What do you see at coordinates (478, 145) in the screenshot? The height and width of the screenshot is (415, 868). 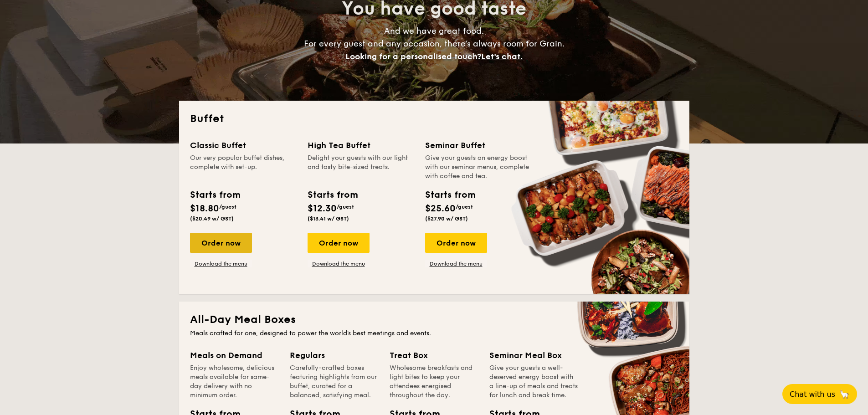 I see `div: Seminar Buffet` at bounding box center [478, 145].